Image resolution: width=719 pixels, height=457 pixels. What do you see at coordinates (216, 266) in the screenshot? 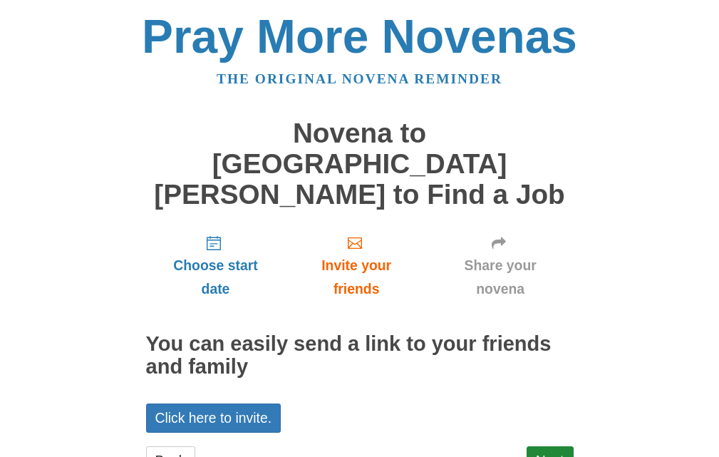
I see `a: Choose start date` at bounding box center [216, 266].